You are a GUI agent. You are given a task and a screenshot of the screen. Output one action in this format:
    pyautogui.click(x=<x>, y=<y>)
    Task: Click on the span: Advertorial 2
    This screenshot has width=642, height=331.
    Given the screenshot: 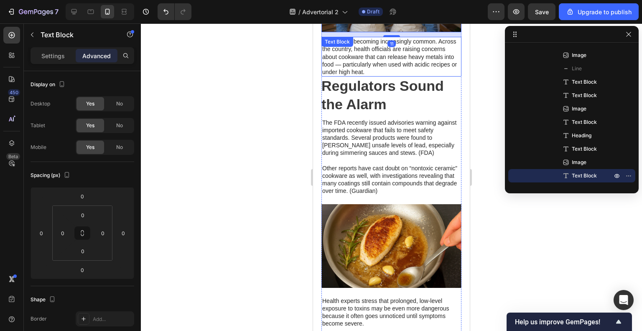 What is the action you would take?
    pyautogui.click(x=320, y=12)
    